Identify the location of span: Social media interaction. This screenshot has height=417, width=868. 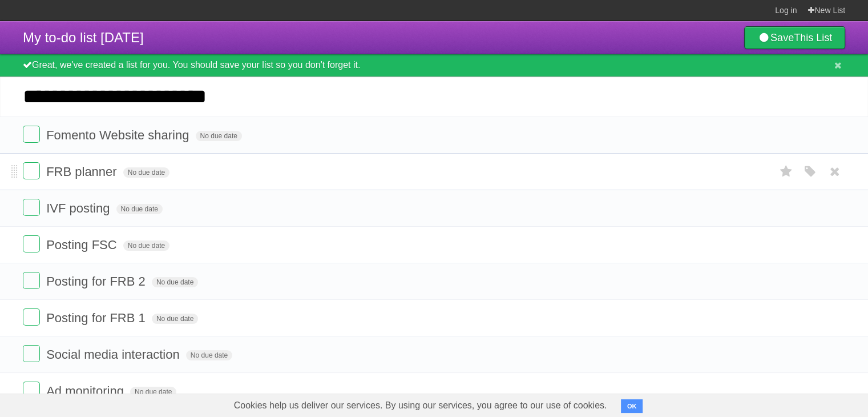
(114, 354).